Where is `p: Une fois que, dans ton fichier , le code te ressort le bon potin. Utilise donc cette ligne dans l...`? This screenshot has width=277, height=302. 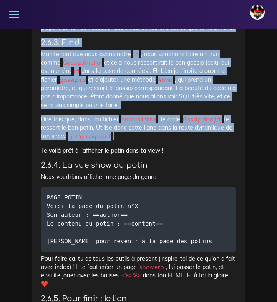
p: Une fois que, dans ton fichier , le code te ressort le bon potin. Utilise donc cette ligne dans l... is located at coordinates (138, 127).